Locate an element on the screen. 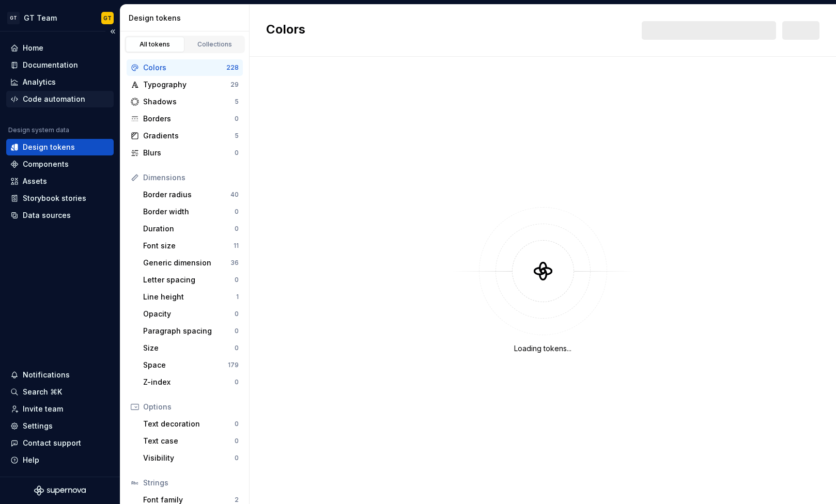 This screenshot has width=836, height=504. div: Colors is located at coordinates (184, 68).